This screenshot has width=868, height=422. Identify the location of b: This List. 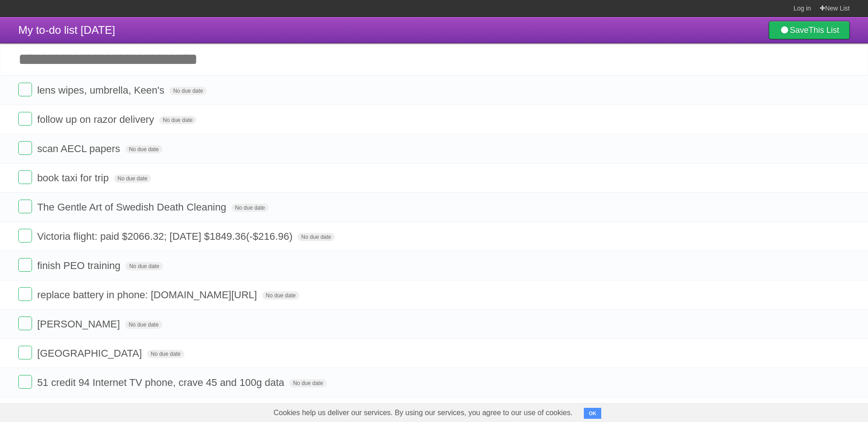
(824, 30).